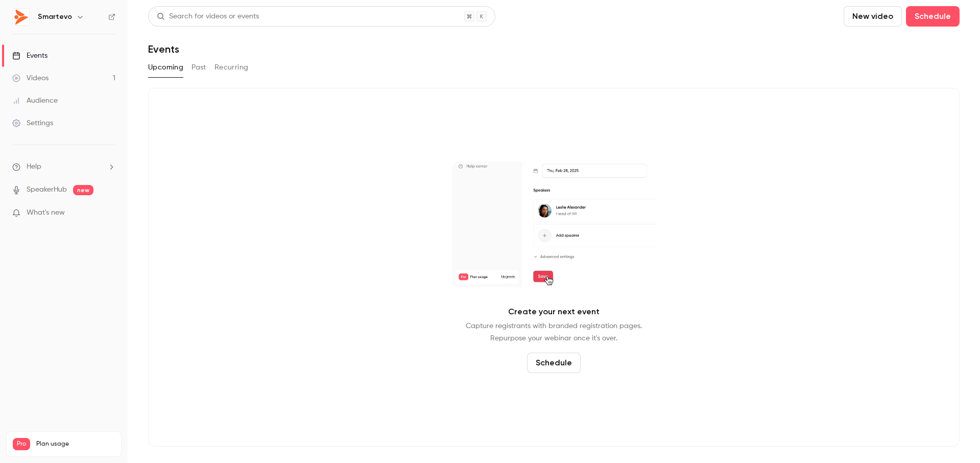 The height and width of the screenshot is (463, 980). What do you see at coordinates (75, 444) in the screenshot?
I see `span: Plan usage` at bounding box center [75, 444].